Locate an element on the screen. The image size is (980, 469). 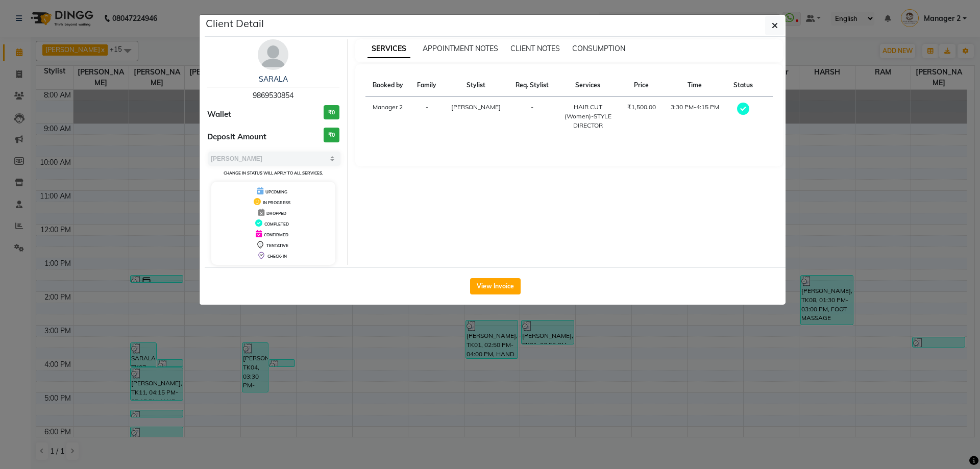
h5: Client Detail is located at coordinates (235, 23).